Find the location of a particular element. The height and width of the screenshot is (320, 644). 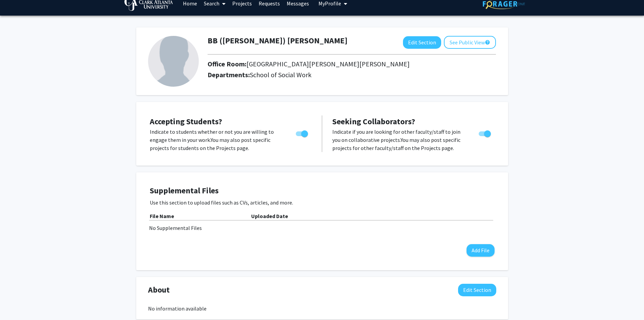

div: No information available is located at coordinates (322, 308).